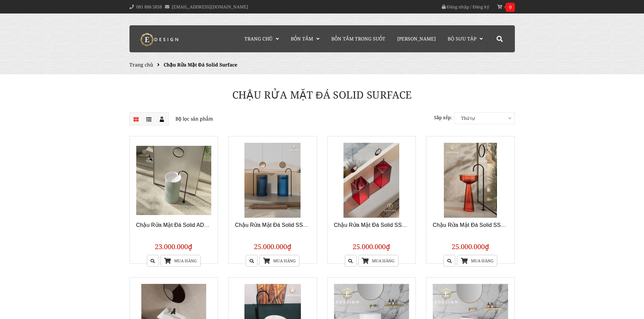  Describe the element at coordinates (149, 7) in the screenshot. I see `a: 081 886 5858` at that location.